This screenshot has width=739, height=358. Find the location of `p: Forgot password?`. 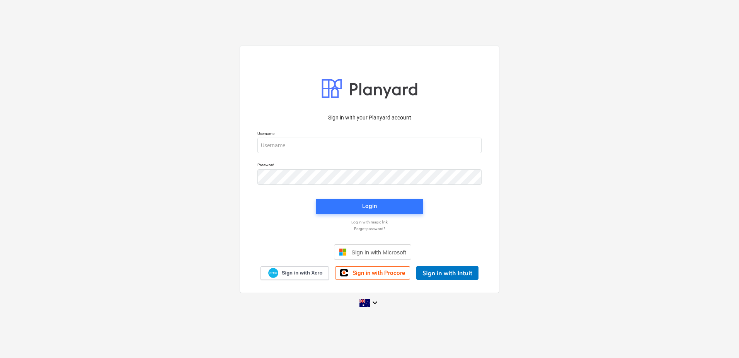

p: Forgot password? is located at coordinates (369, 228).